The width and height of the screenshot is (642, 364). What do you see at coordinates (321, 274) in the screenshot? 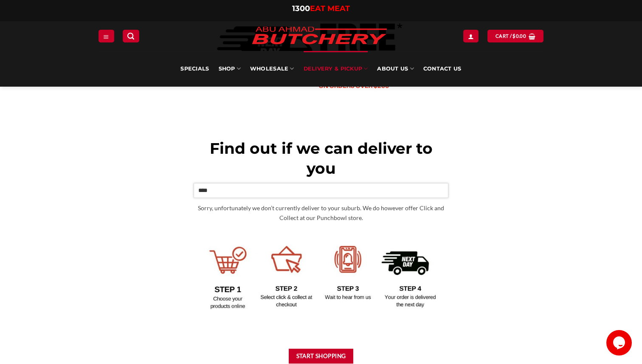
I see `img: Delivery Options` at bounding box center [321, 274].